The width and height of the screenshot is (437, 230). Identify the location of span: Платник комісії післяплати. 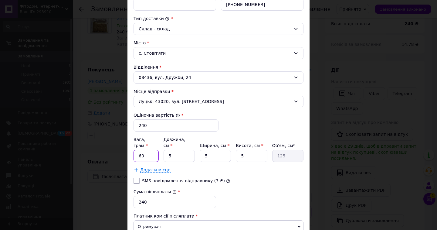
(164, 216).